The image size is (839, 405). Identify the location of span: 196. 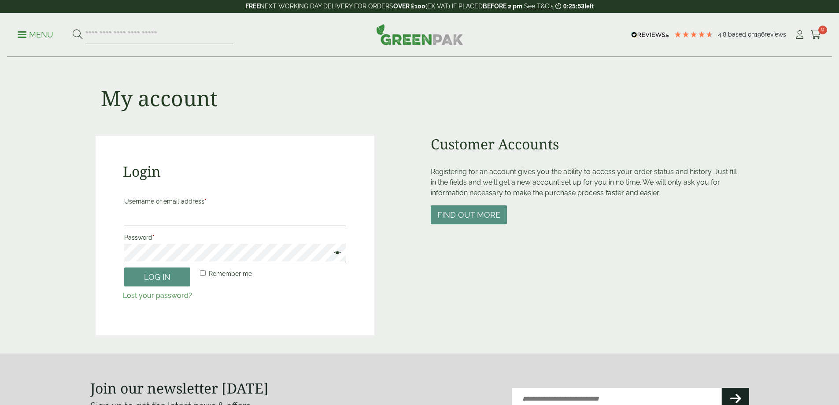
(760, 34).